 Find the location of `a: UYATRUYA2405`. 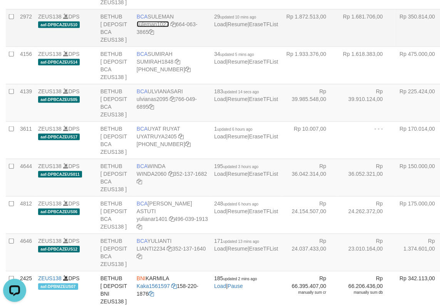

a: UYATRUYA2405 is located at coordinates (157, 136).